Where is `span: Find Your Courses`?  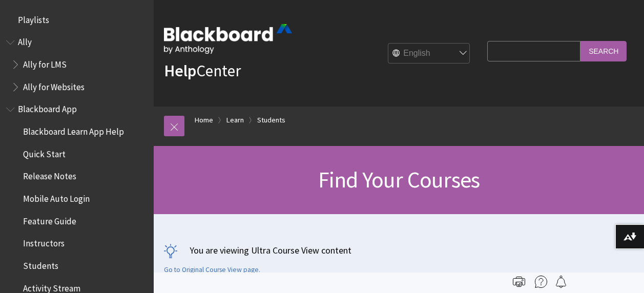
span: Find Your Courses is located at coordinates (399, 180).